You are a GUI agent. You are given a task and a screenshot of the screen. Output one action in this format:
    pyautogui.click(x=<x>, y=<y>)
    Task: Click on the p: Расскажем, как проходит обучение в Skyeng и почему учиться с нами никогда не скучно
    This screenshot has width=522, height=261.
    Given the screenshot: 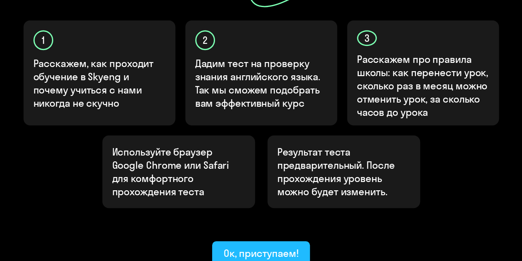 What is the action you would take?
    pyautogui.click(x=100, y=83)
    